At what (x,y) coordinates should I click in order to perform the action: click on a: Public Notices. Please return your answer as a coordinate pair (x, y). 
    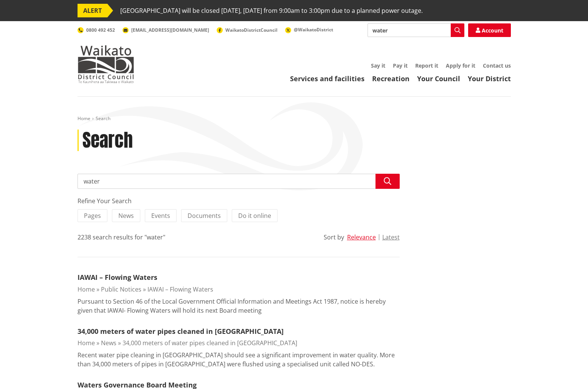
    Looking at the image, I should click on (121, 290).